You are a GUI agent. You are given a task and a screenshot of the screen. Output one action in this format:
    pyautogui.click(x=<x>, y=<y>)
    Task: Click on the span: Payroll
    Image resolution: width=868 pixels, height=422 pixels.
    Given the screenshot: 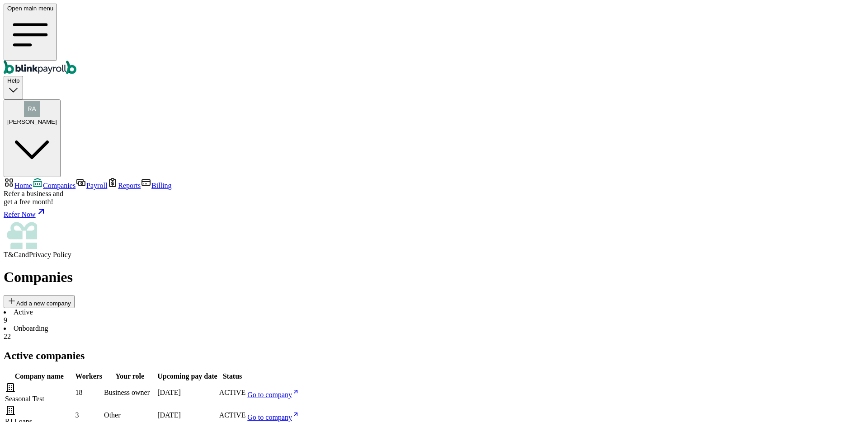 What is the action you would take?
    pyautogui.click(x=97, y=185)
    